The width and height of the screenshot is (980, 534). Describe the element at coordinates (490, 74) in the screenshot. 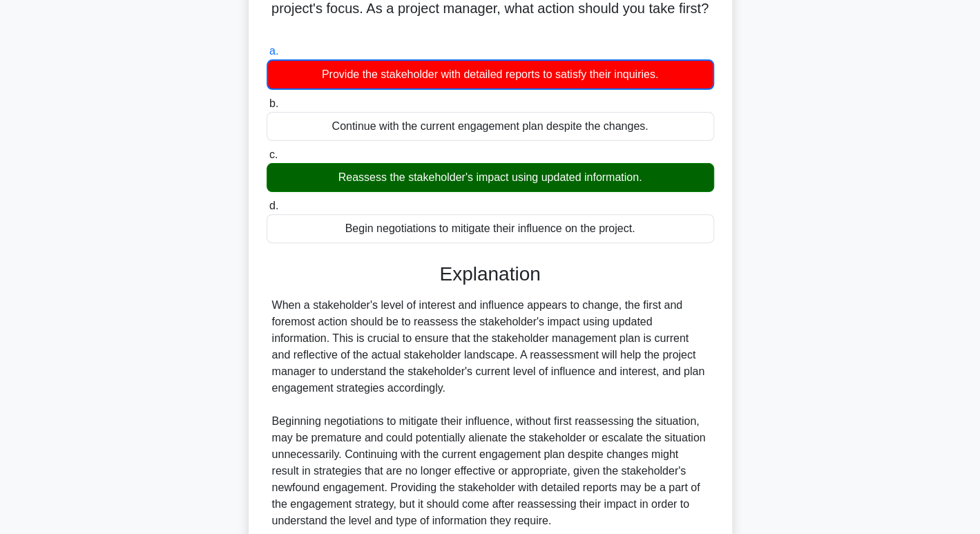

I see `div: Provide the stakeholder with detailed reports to satisfy their inquiries.` at that location.